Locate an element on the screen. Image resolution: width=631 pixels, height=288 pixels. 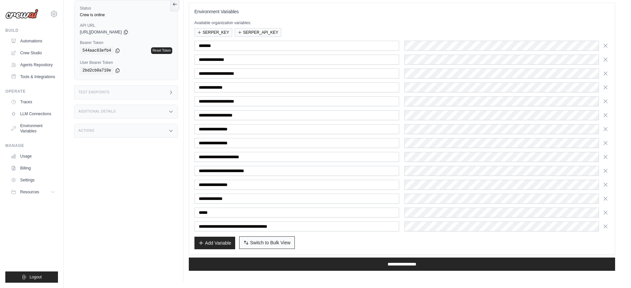
img: Logo is located at coordinates (22, 14).